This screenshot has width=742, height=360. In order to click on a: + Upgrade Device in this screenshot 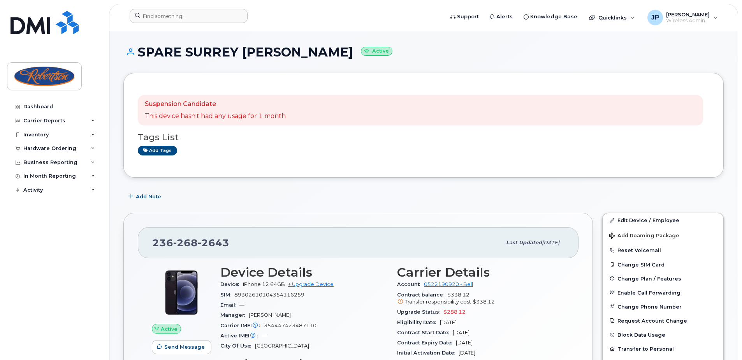, I will do `click(311, 284)`.